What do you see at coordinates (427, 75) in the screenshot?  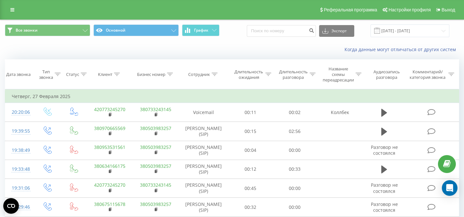 I see `div: Комментарий/категория звонка` at bounding box center [427, 75].